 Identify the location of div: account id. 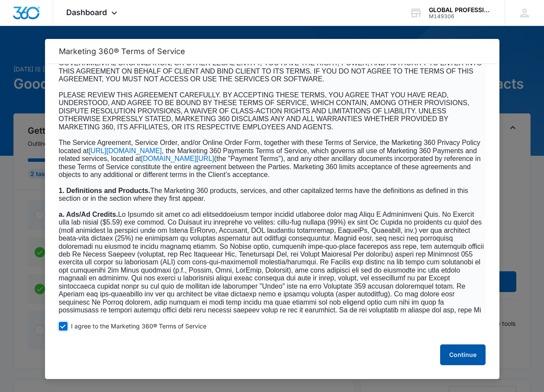
(461, 16).